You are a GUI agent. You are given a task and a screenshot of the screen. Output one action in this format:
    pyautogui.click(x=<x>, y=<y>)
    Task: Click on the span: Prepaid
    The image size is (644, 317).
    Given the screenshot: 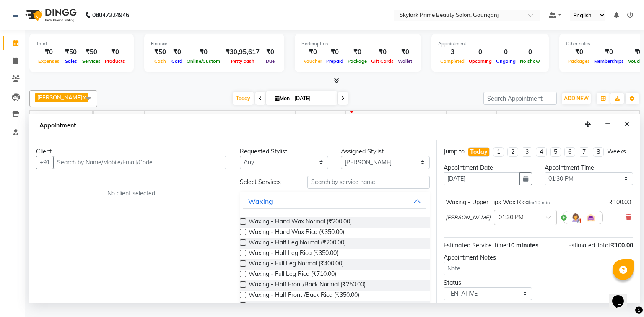 What is the action you would take?
    pyautogui.click(x=334, y=61)
    